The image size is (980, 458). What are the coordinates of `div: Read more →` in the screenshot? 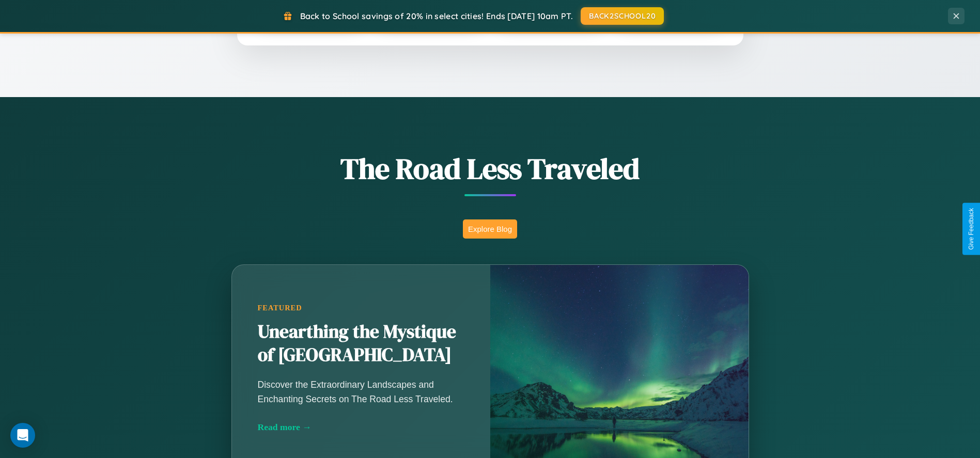 It's located at (361, 427).